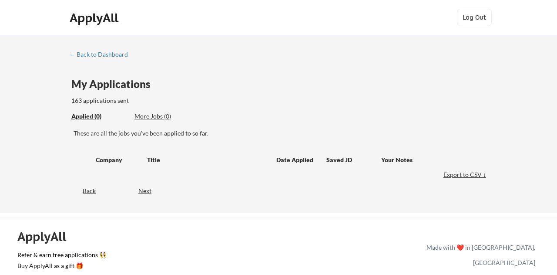  I want to click on a: ← Back to Dashboard, so click(102, 55).